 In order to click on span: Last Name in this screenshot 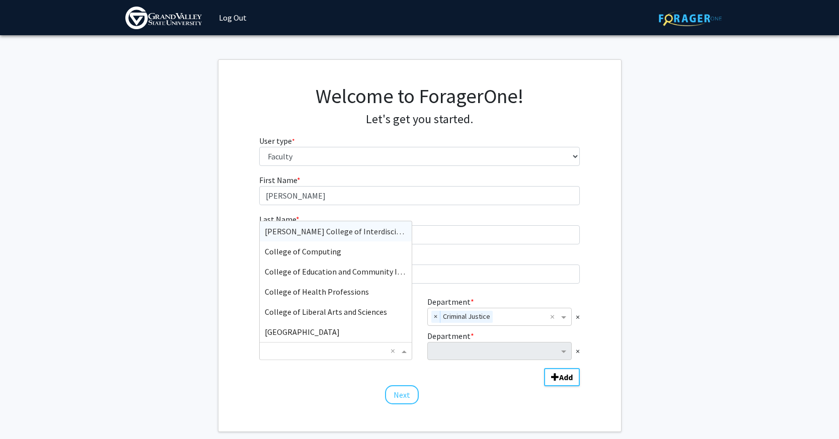, I will do `click(277, 219)`.